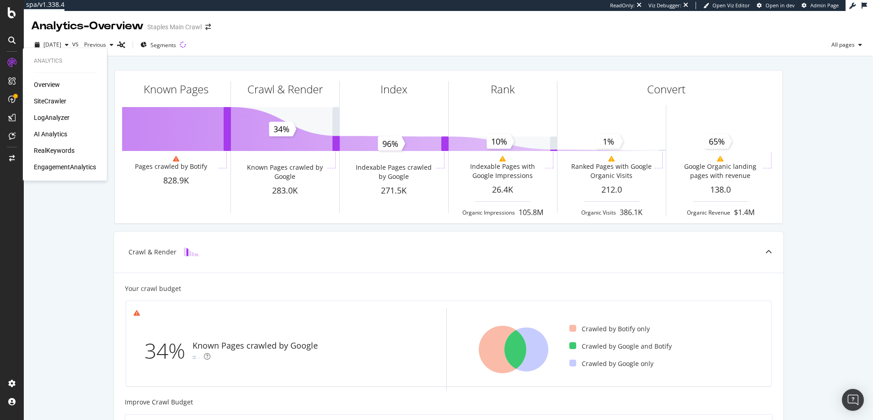  What do you see at coordinates (54, 150) in the screenshot?
I see `a: RealKeywords` at bounding box center [54, 150].